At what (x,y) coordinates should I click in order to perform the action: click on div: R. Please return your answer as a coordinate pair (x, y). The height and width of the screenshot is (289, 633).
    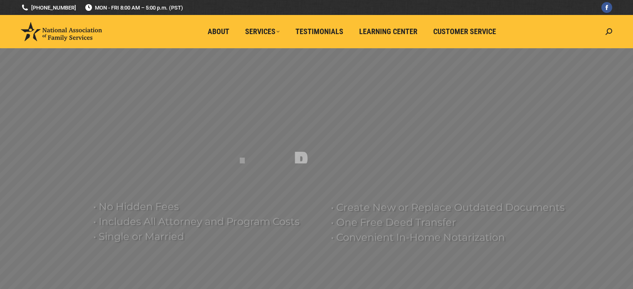
    Looking at the image, I should click on (301, 165).